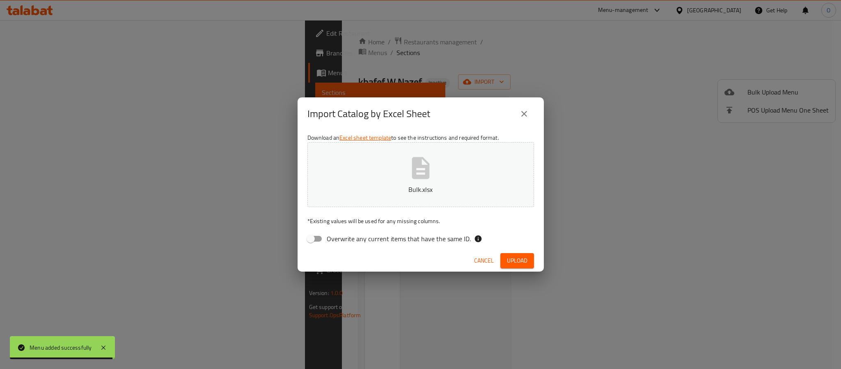  Describe the element at coordinates (524, 114) in the screenshot. I see `button: close` at that location.